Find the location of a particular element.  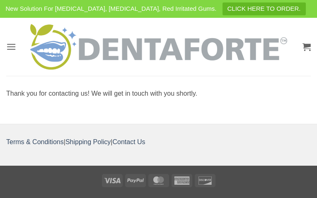

a: Shipping Policy is located at coordinates (88, 142).